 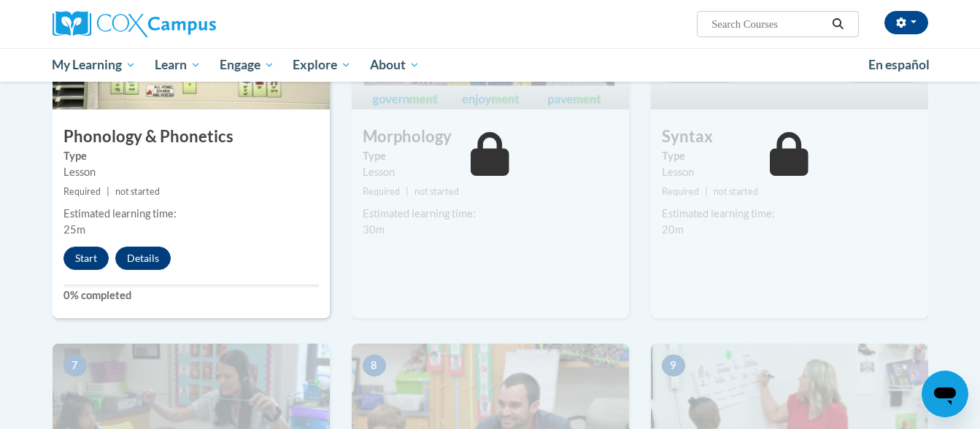 What do you see at coordinates (321, 65) in the screenshot?
I see `span: Explore` at bounding box center [321, 65].